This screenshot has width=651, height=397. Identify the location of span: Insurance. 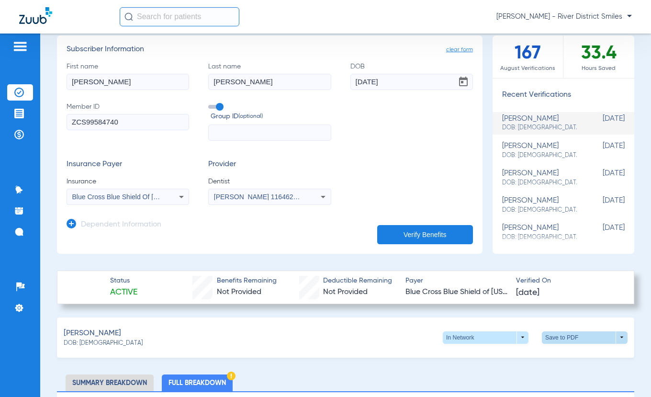
(128, 182).